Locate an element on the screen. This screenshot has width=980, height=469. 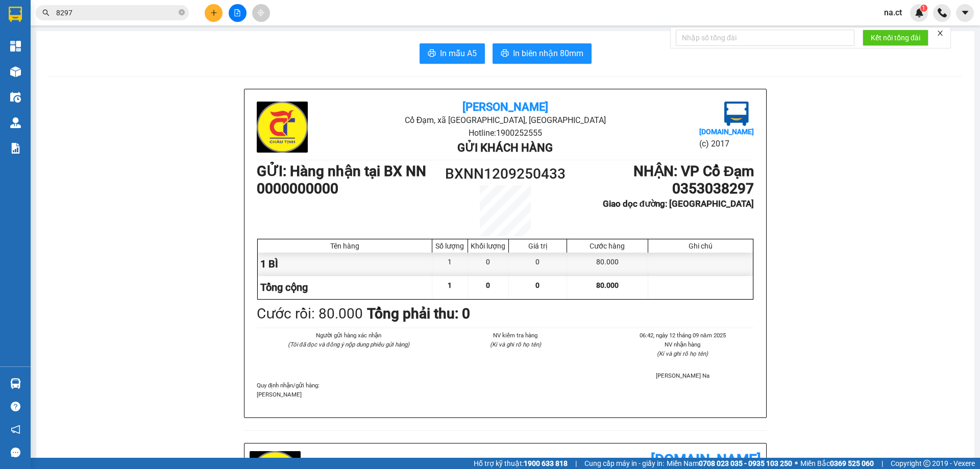
div: Tên hàng is located at coordinates (344, 246).